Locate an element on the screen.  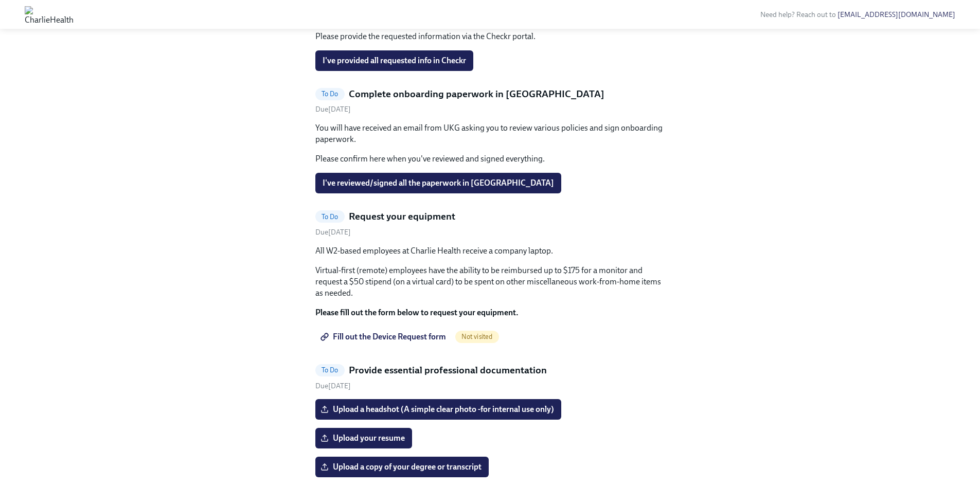
a: Fill out the Device Request form is located at coordinates (385, 336).